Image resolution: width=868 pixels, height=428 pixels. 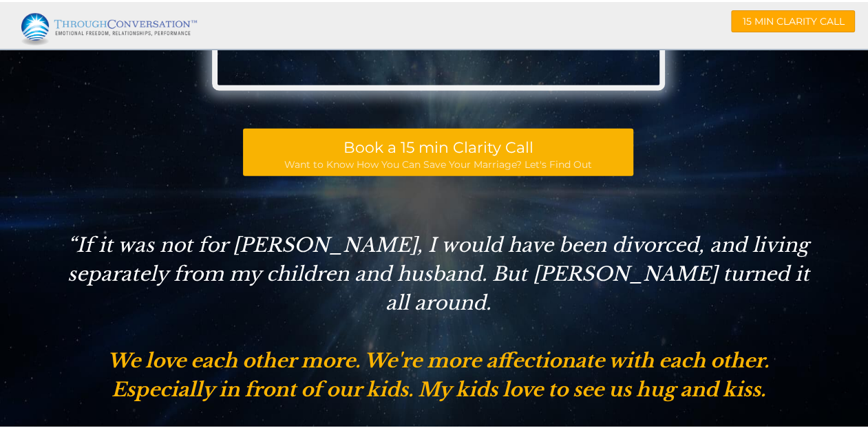 What do you see at coordinates (793, 19) in the screenshot?
I see `a: 15 MIN CLARITY CALL` at bounding box center [793, 19].